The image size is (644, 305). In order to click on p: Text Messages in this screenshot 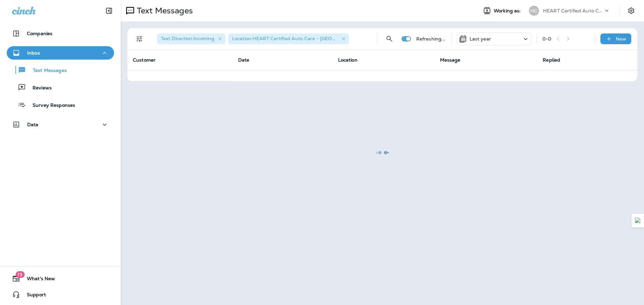, I will do `click(46, 71)`.